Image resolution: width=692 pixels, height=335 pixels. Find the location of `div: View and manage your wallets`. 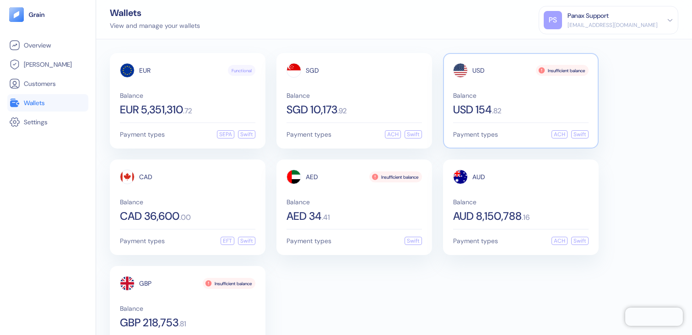

div: View and manage your wallets is located at coordinates (155, 26).